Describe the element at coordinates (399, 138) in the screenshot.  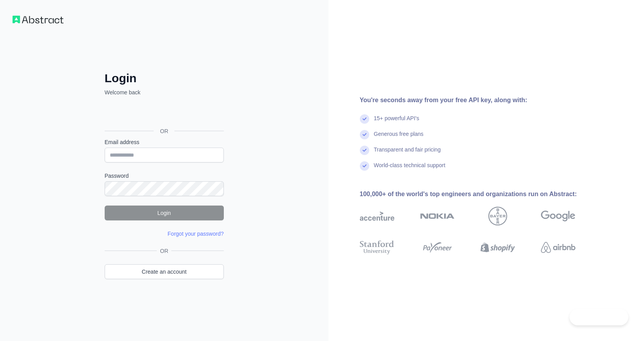
I see `div: Generous free plans` at that location.